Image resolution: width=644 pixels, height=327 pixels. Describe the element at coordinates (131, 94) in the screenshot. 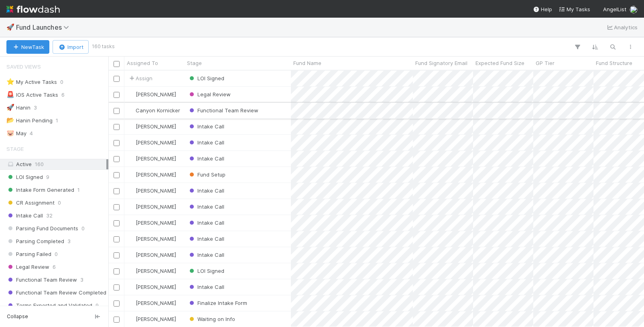

I see `img: avatar_b5be9b1b-4537-4870-b8e7-50cc2287641b.png` at that location.